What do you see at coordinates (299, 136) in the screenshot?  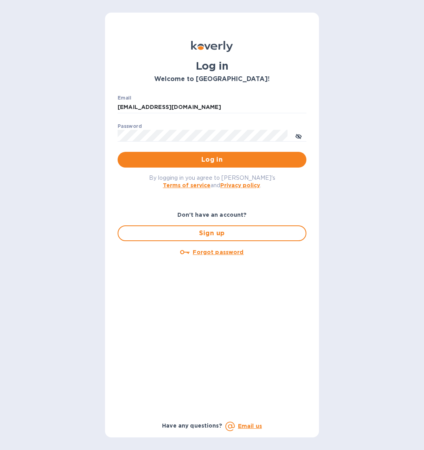 I see `button: toggle password visibility` at bounding box center [299, 136].